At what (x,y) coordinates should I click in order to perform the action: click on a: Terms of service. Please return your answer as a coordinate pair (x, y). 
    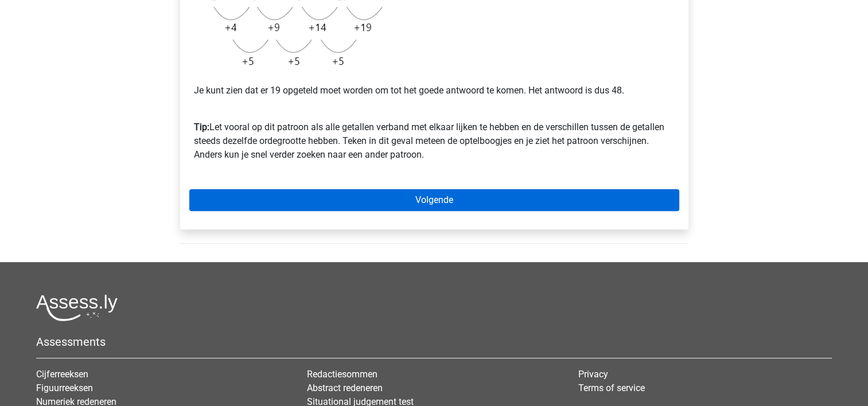
    Looking at the image, I should click on (612, 388).